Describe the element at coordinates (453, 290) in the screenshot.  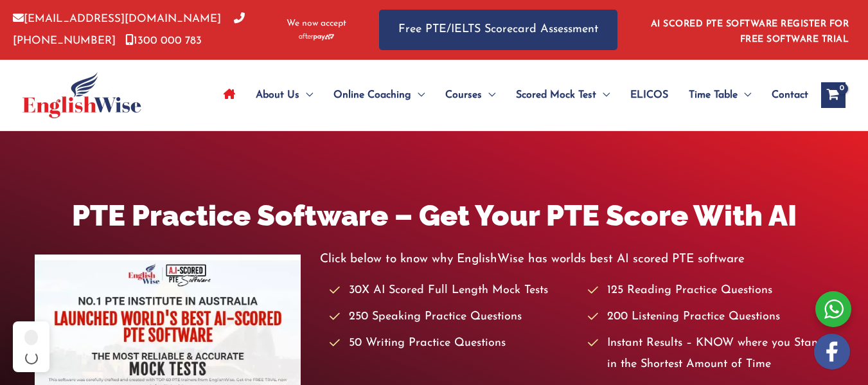
I see `li: 30X AI Scored Full Length Mock Tests` at that location.